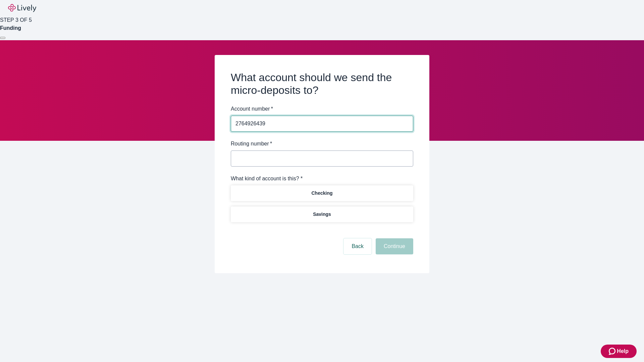  Describe the element at coordinates (613, 351) in the screenshot. I see `svg: Zendesk support icon` at that location.